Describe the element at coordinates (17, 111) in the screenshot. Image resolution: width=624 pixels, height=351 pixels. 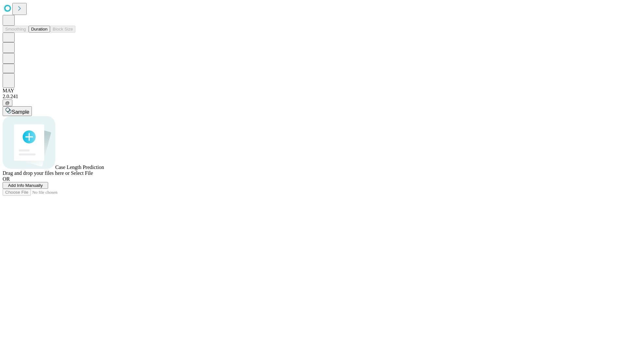
I see `button: Sample` at that location.